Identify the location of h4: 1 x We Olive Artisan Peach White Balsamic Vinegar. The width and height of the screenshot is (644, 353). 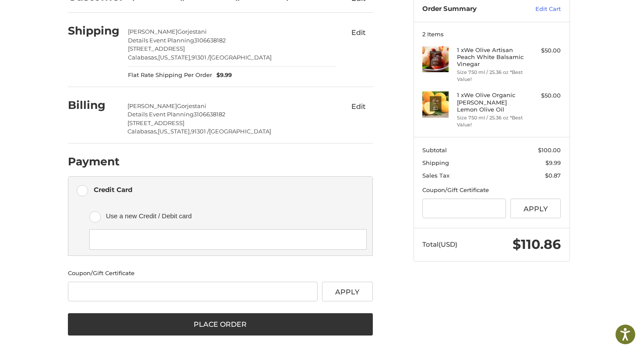
(490, 57).